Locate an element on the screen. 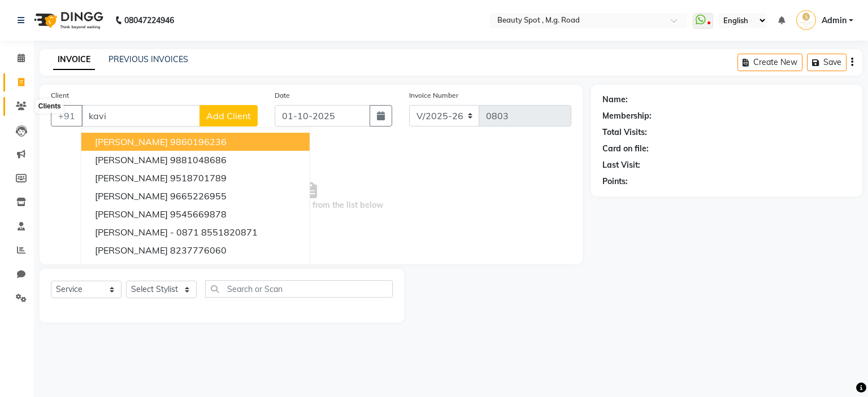 The width and height of the screenshot is (868, 397). div: Last Visit: is located at coordinates (621, 165).